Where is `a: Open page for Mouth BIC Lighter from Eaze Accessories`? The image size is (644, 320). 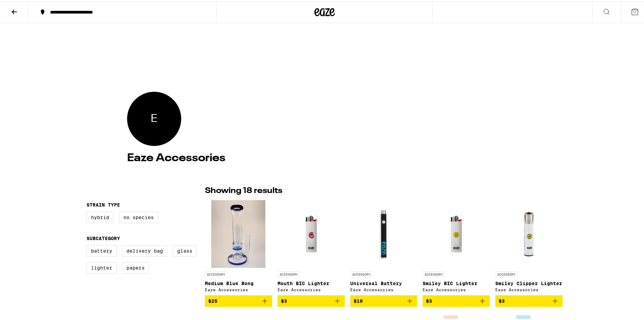
a: Open page for Mouth BIC Lighter from Eaze Accessories is located at coordinates (311, 246).